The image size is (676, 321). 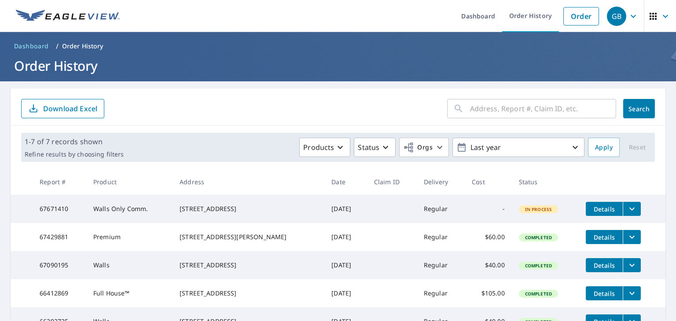 I want to click on button: Orgs, so click(x=424, y=147).